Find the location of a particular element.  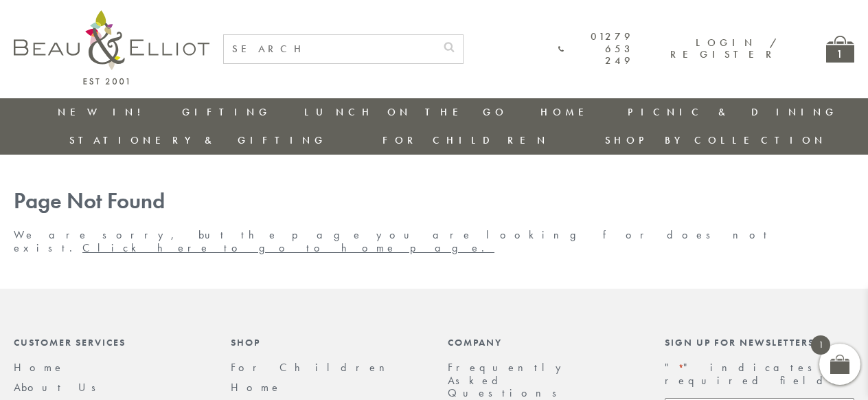

input: SEARCH is located at coordinates (330, 49).